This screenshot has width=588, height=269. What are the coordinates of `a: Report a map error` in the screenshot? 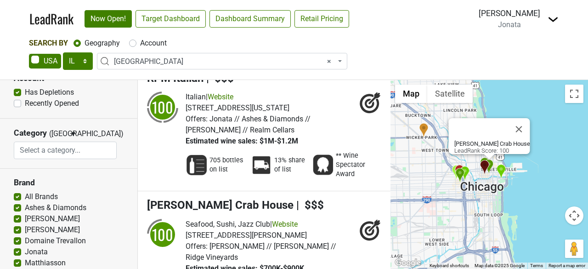 It's located at (567, 265).